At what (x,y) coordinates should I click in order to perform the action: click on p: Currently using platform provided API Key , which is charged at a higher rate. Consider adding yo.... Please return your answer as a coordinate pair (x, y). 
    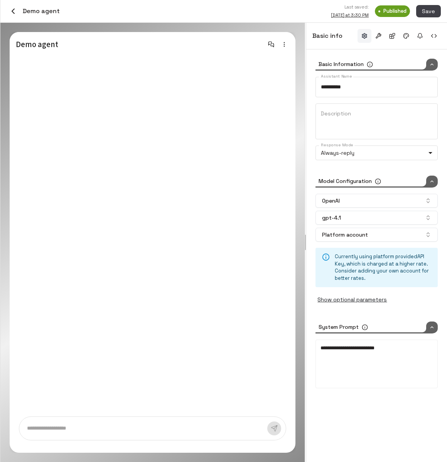
    Looking at the image, I should click on (383, 268).